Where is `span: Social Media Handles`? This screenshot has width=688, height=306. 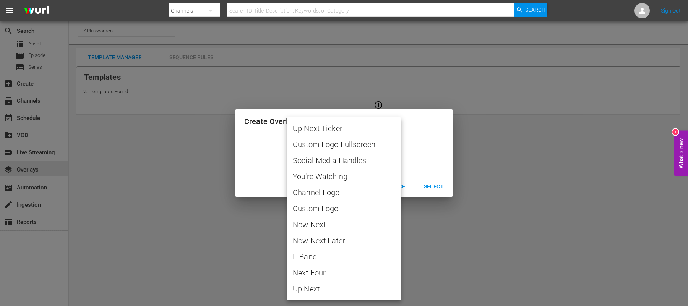 span: Social Media Handles is located at coordinates (344, 161).